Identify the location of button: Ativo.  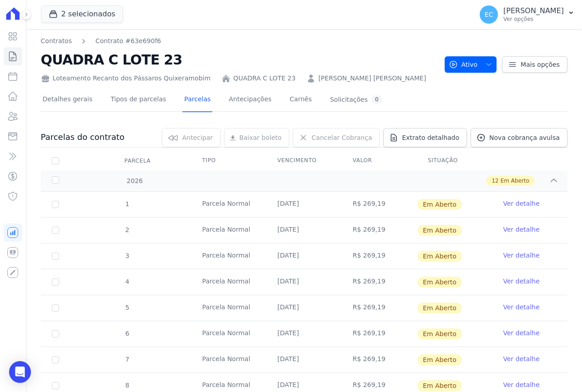
(471, 65).